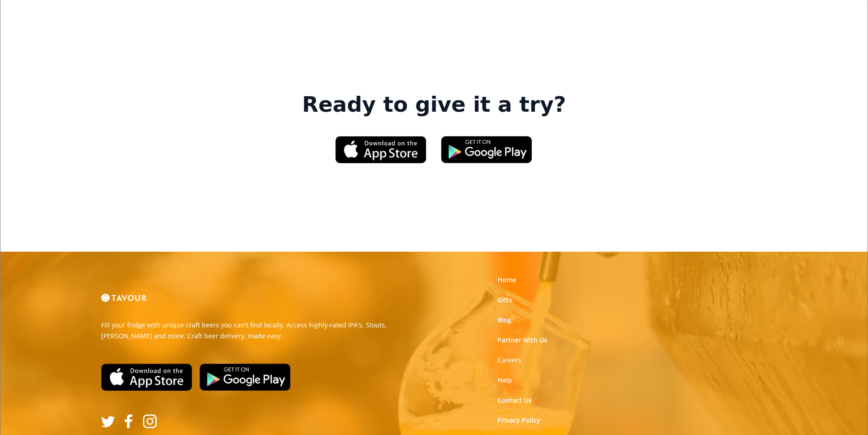  Describe the element at coordinates (504, 320) in the screenshot. I see `a: Blog` at that location.